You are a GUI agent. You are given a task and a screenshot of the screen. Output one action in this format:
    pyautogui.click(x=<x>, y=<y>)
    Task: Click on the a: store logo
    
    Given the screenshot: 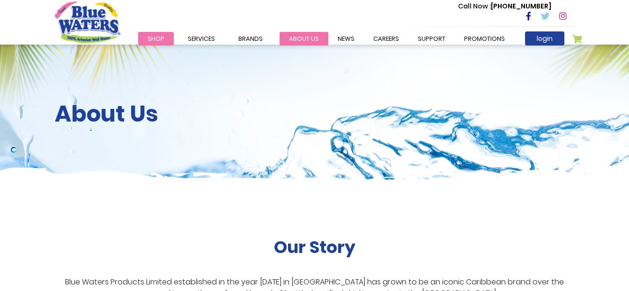 What is the action you would take?
    pyautogui.click(x=88, y=22)
    